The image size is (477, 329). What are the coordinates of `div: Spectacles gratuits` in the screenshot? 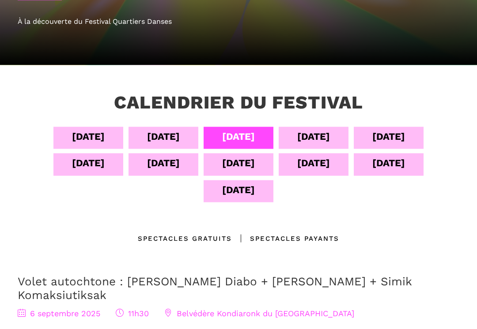 It's located at (185, 239).